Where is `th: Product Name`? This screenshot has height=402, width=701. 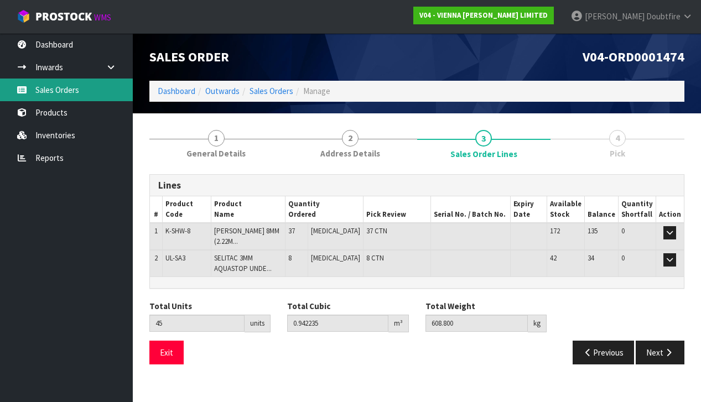 th: Product Name is located at coordinates (248, 210).